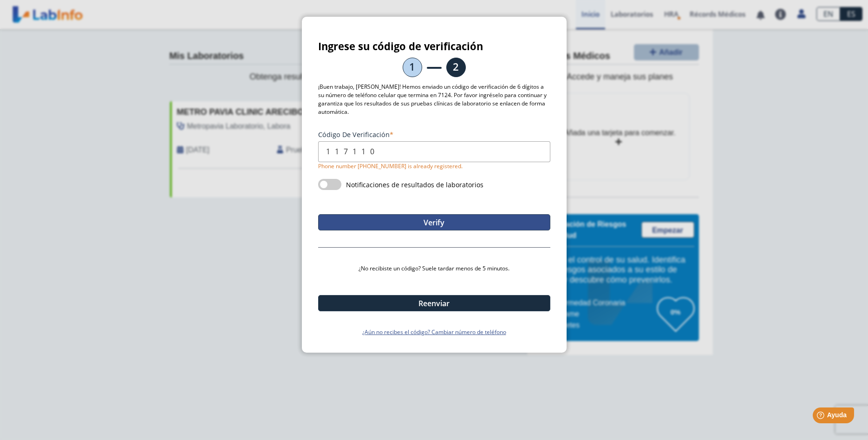 This screenshot has height=440, width=868. Describe the element at coordinates (435, 222) in the screenshot. I see `button: Verify` at that location.